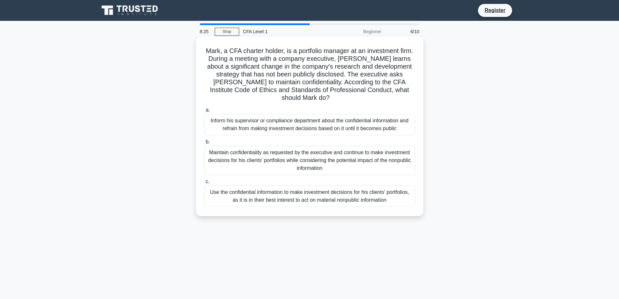 This screenshot has width=619, height=299. What do you see at coordinates (208, 181) in the screenshot?
I see `span: c.` at bounding box center [208, 181].